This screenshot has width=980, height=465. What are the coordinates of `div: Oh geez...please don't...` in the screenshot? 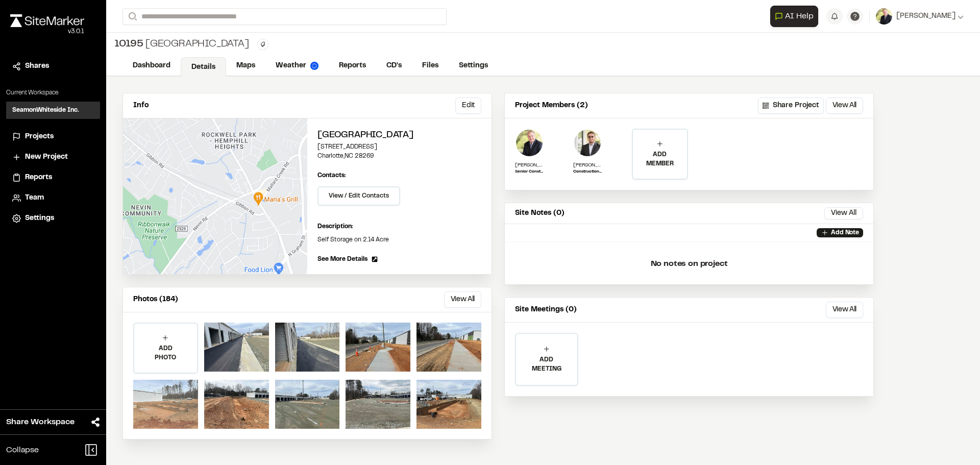 It's located at (47, 32).